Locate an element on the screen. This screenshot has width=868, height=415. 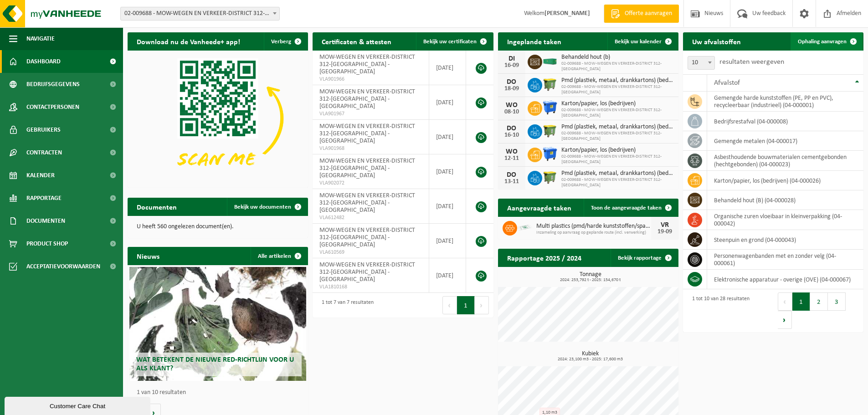
div: 08-10 is located at coordinates (511, 112).